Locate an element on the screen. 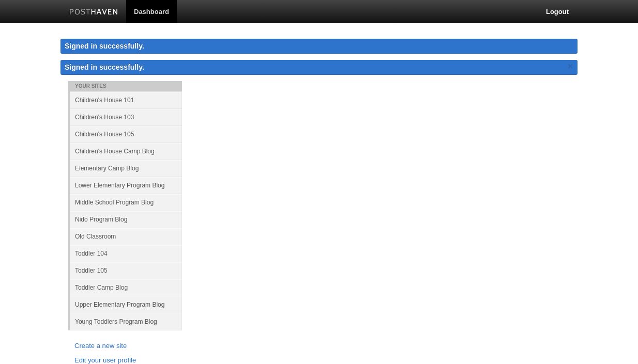 This screenshot has width=638, height=364. a: Create a new site is located at coordinates (125, 346).